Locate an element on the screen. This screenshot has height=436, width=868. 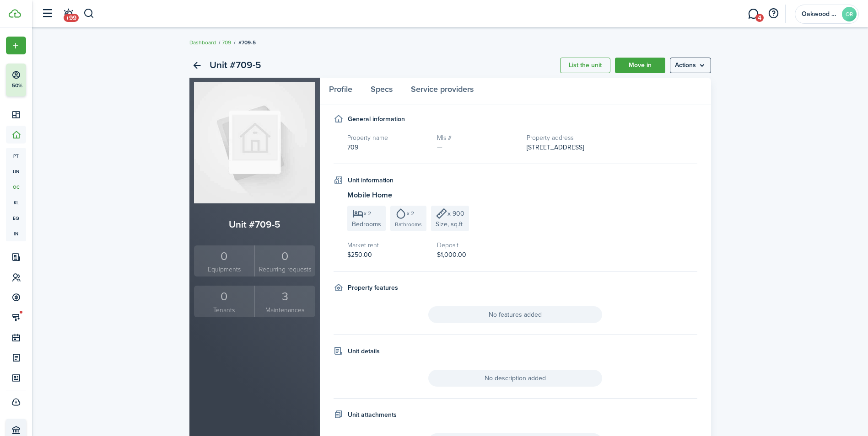
span: eq is located at coordinates (16, 218).